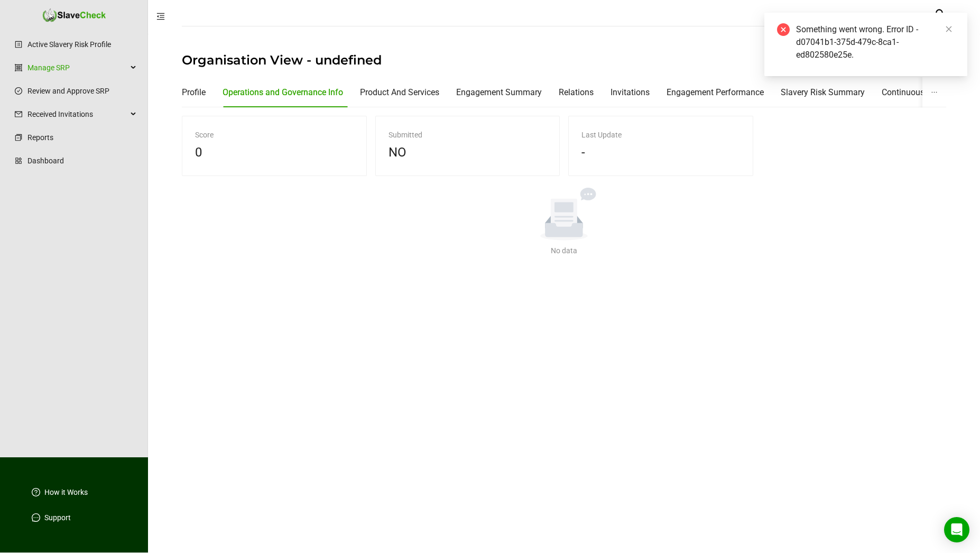 This screenshot has height=553, width=980. I want to click on a: Manage SRP, so click(77, 67).